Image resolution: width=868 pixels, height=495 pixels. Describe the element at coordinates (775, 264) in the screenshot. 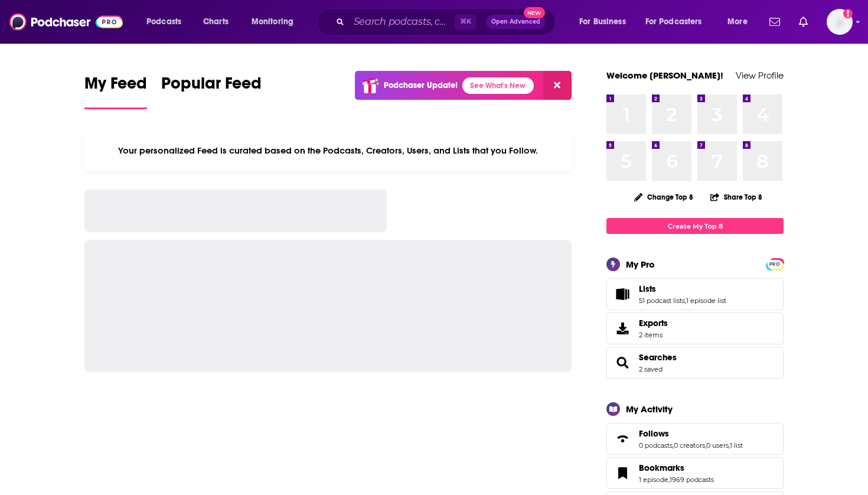

I see `a: PRO` at that location.